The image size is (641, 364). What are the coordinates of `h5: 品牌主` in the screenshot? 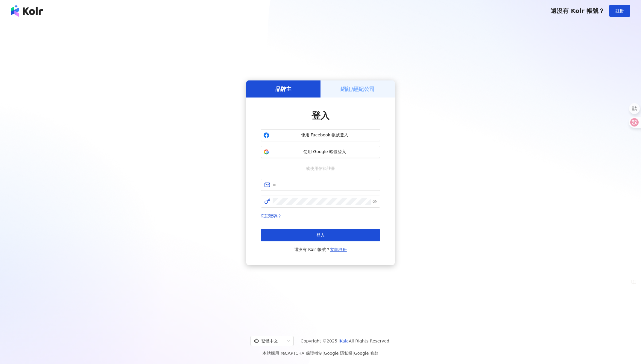 It's located at (283, 89).